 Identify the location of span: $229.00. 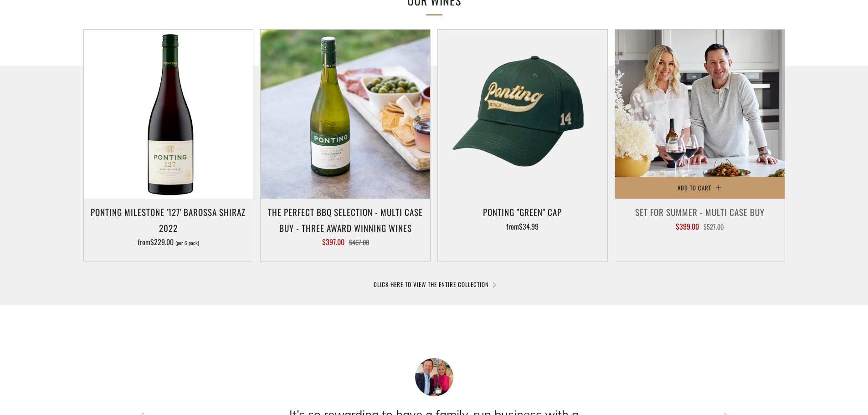
(162, 242).